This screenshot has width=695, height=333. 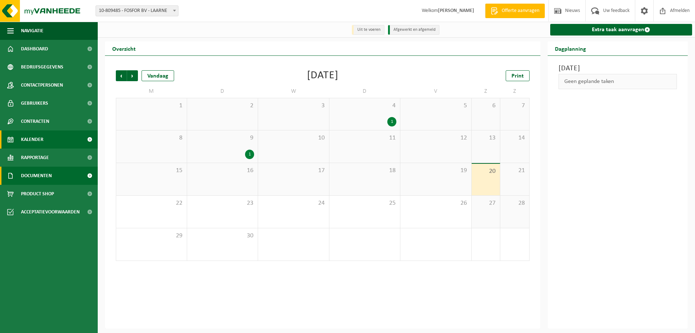 I want to click on span: 5, so click(x=436, y=106).